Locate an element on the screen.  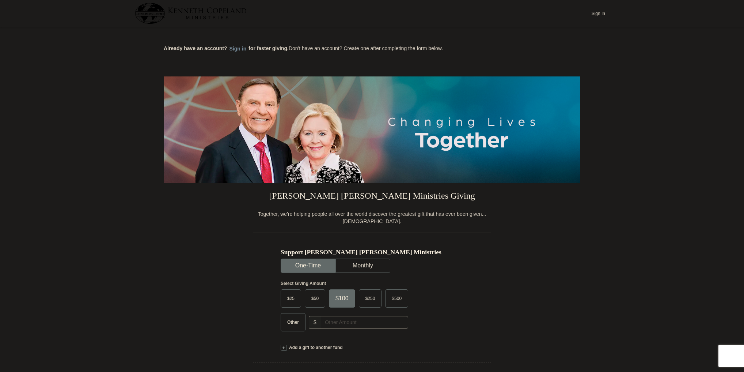
span: Other is located at coordinates (293, 322).